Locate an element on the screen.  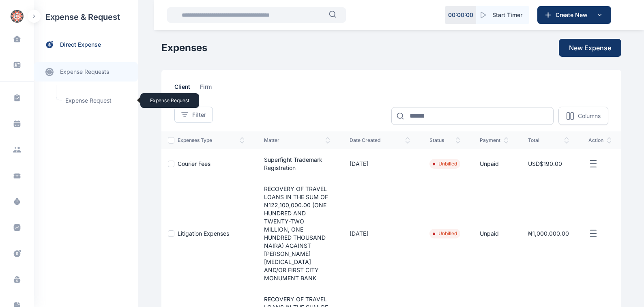
span: date created is located at coordinates (380, 140).